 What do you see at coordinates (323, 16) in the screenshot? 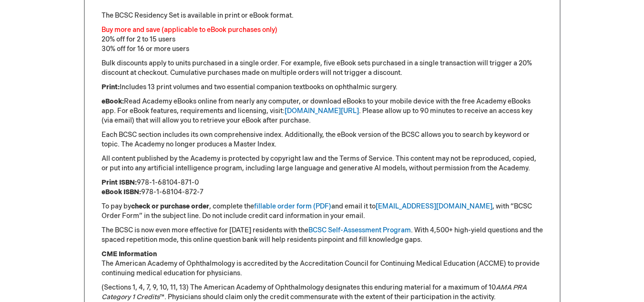
I see `p: The BCSC Residency Set is available in print or eBook format.` at bounding box center [323, 16].